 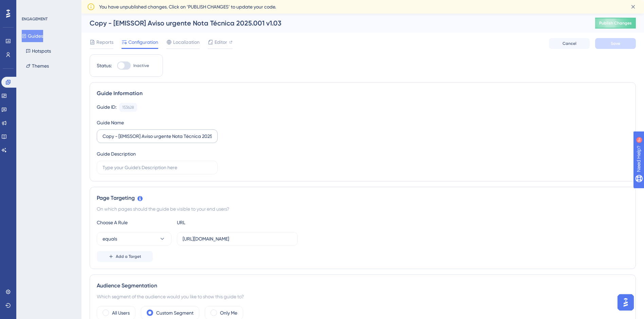 What do you see at coordinates (188, 7) in the screenshot?
I see `span: You have unpublished changes. Click on ‘PUBLISH CHANGES’ to update your code.` at bounding box center [188, 7].